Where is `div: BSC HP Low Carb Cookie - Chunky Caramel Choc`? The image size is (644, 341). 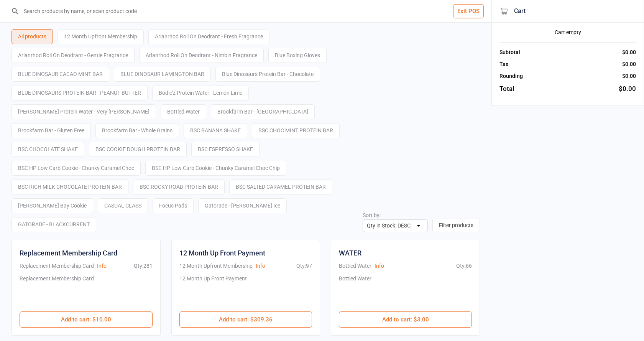
div: BSC HP Low Carb Cookie - Chunky Caramel Choc is located at coordinates (76, 168).